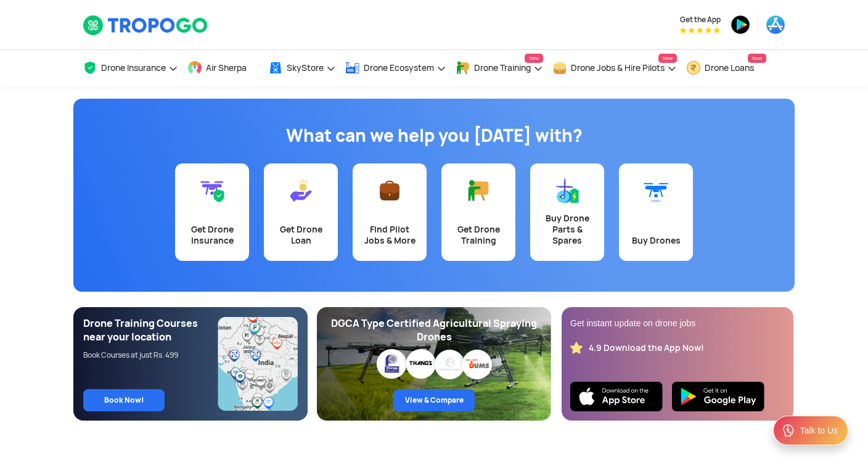  Describe the element at coordinates (390, 190) in the screenshot. I see `img: Find Pilot Jobs & More` at that location.